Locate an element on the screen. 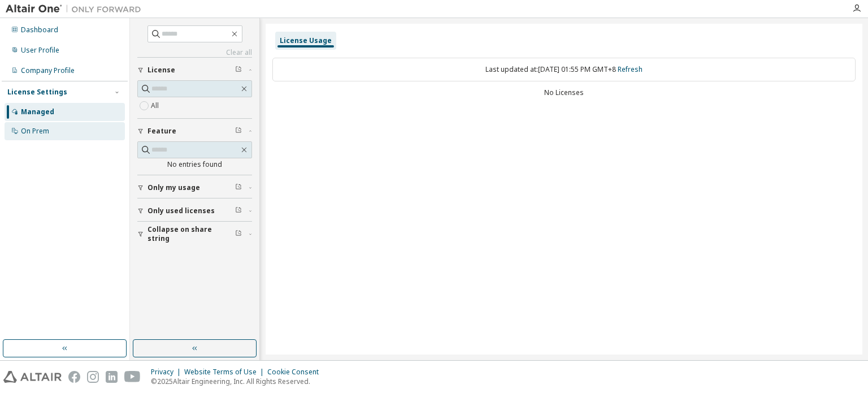 This screenshot has width=868, height=393. span: Only my usage is located at coordinates (173, 187).